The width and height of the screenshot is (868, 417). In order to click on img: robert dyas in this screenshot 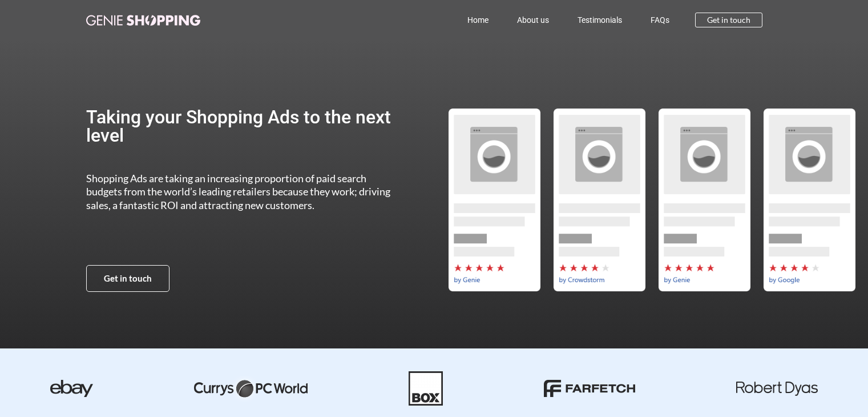, I will do `click(777, 388)`.